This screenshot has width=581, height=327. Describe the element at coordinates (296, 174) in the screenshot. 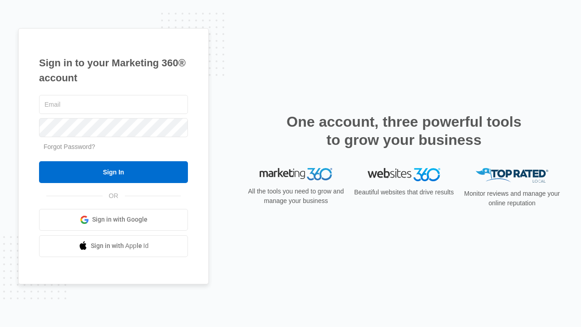

I see `img: Marketing 360` at that location.